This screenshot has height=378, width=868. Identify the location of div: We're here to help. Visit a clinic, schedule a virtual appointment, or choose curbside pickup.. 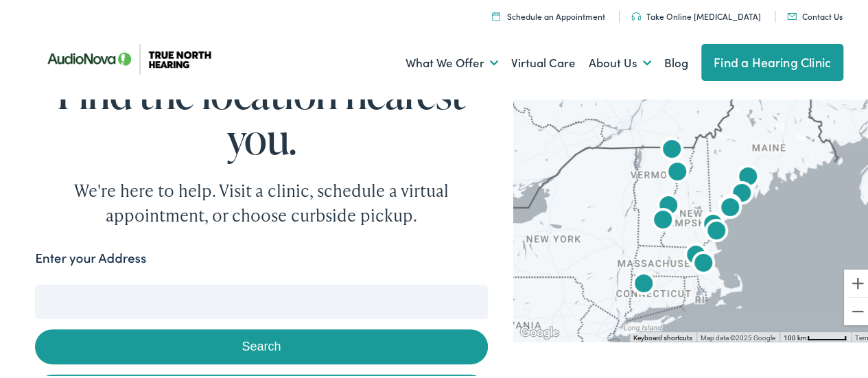
(261, 201).